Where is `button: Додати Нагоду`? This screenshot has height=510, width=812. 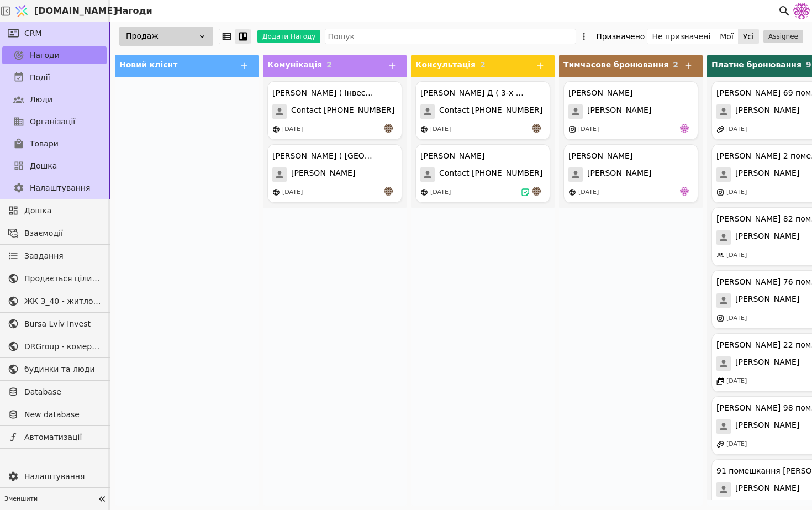 button: Додати Нагоду is located at coordinates (289, 36).